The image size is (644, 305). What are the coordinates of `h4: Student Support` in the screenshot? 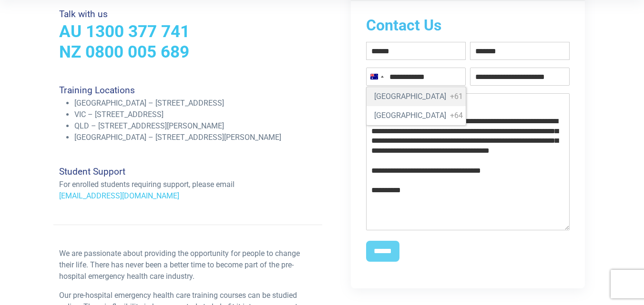 It's located at (188, 171).